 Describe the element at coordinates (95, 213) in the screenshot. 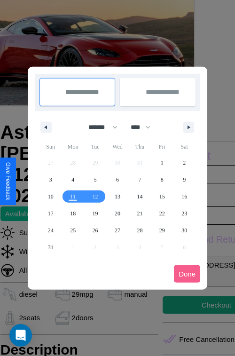

I see `button: 19` at that location.